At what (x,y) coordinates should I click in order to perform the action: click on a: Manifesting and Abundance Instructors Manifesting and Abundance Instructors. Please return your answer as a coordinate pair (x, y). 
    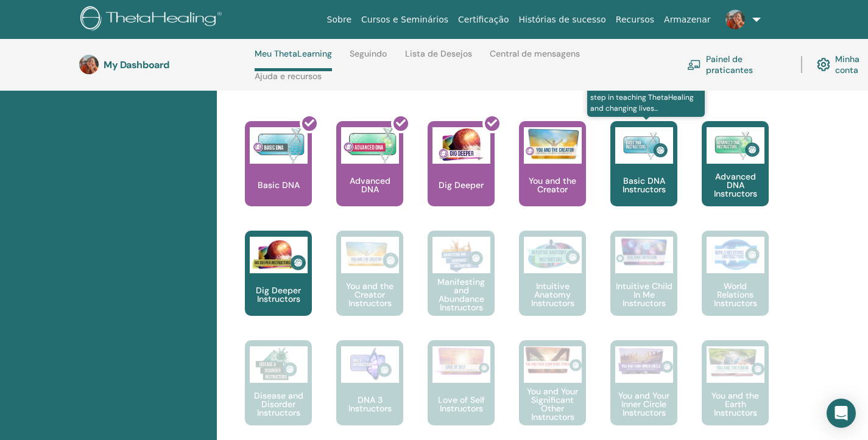
    Looking at the image, I should click on (461, 286).